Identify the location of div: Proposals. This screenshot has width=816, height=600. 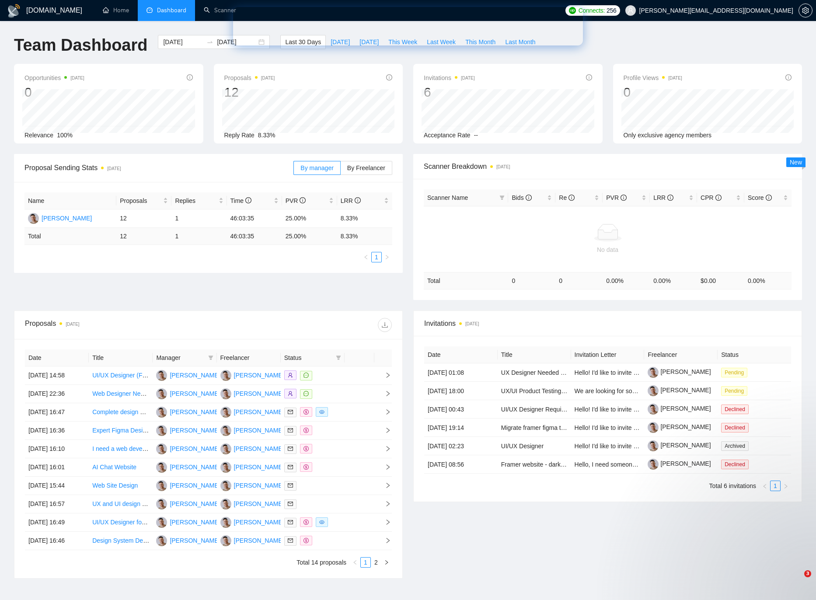
(117, 325).